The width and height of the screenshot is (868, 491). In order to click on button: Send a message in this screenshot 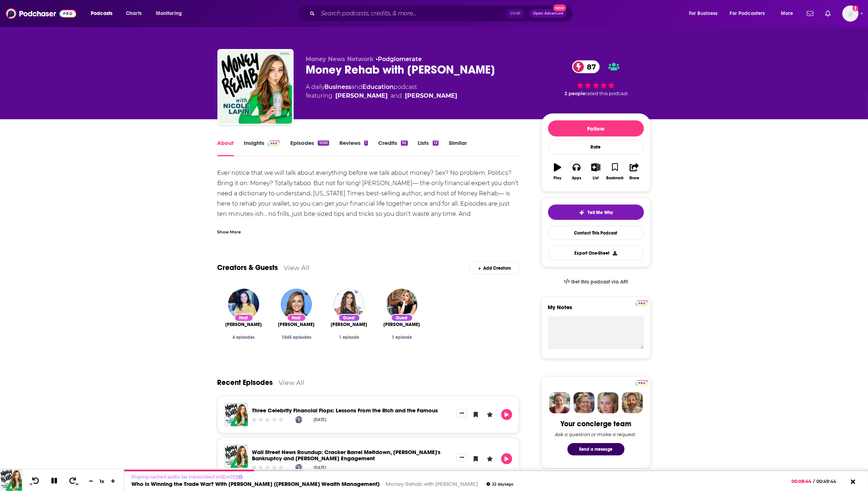, I will do `click(596, 449)`.